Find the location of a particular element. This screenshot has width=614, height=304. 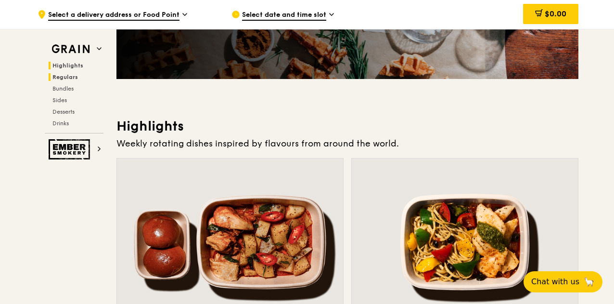

span: Highlights is located at coordinates (68, 65).